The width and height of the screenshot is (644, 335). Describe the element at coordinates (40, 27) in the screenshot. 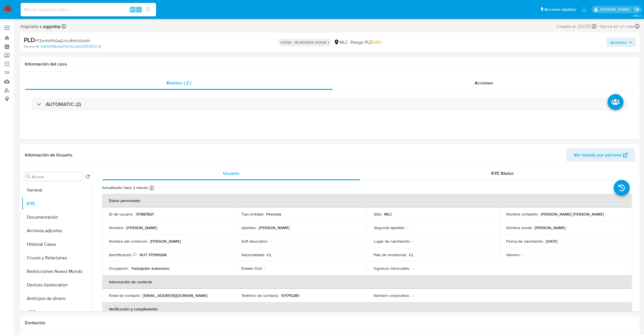

I see `span: Asignado a` at that location.